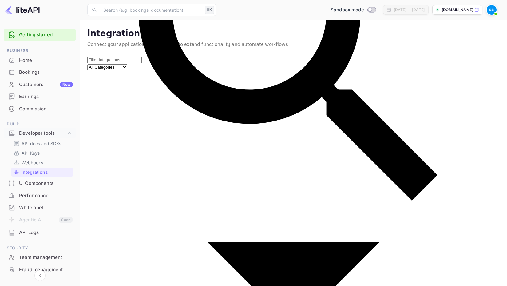 The image size is (507, 286). I want to click on a: Fraud management, so click(40, 269).